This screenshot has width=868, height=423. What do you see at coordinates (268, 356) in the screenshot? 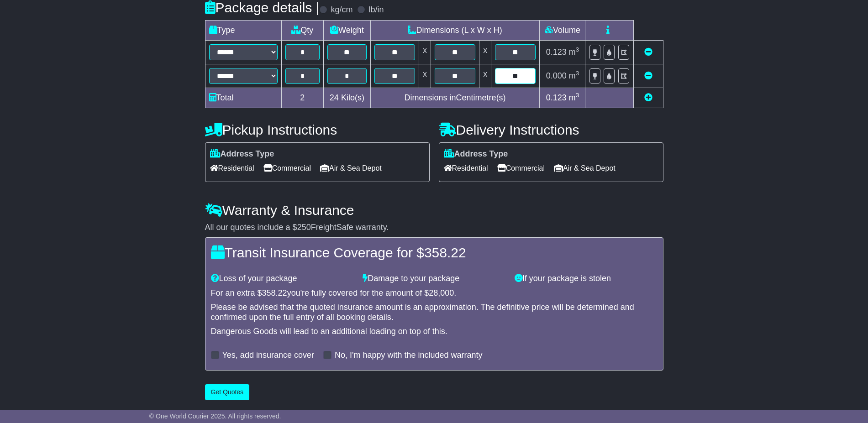
I see `label: Yes, add insurance cover` at bounding box center [268, 356].